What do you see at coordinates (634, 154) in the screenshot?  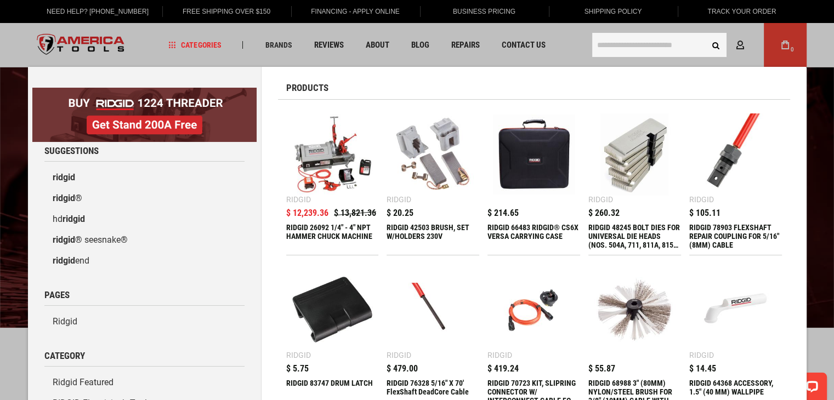 I see `img: RIDGID 48245 BOLT DIES FOR UNIVERSAL DIE HEADS (NOS. 504A, 711, 811A, 815A, 816, 817 AND 911 DIE ...` at bounding box center [634, 154].